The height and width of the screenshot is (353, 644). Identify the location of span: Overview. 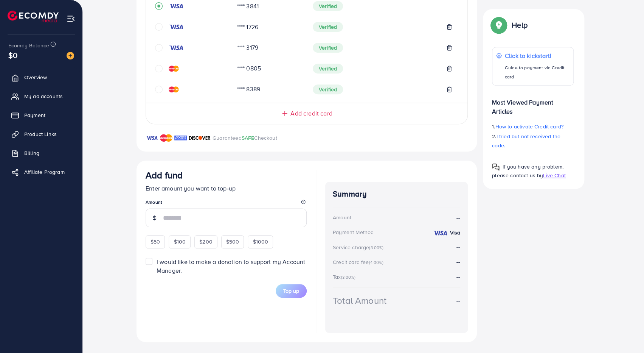
(35, 78).